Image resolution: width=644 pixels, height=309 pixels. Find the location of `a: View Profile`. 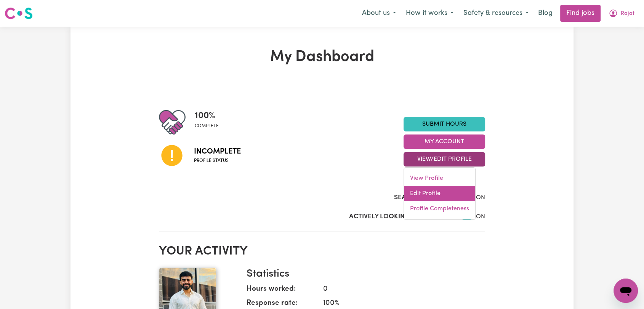

a: View Profile is located at coordinates (439, 178).